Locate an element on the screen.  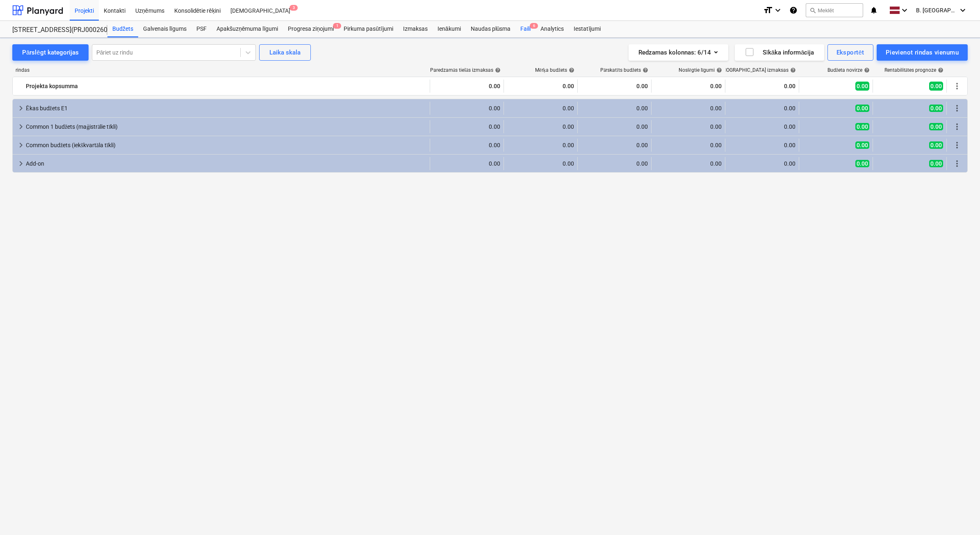
span: search is located at coordinates (813, 10).